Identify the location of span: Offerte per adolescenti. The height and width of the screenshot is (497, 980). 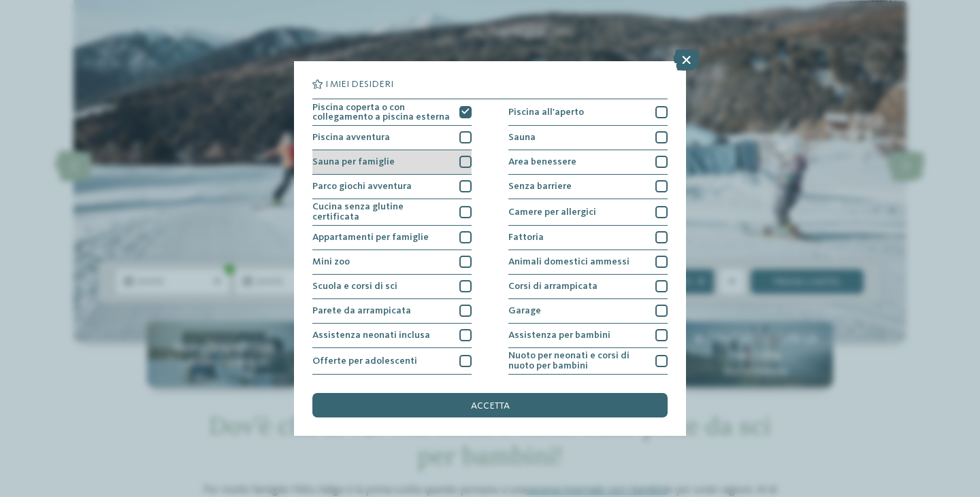
(364, 361).